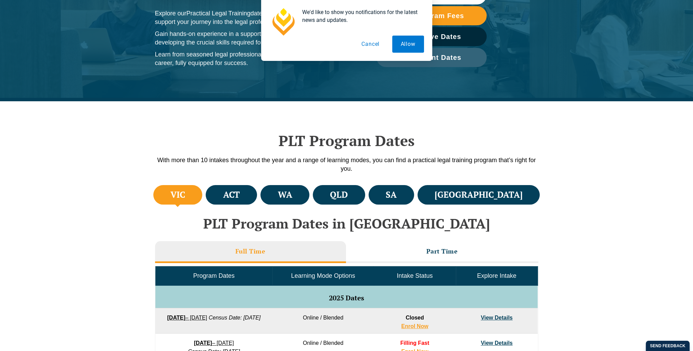 This screenshot has width=693, height=351. Describe the element at coordinates (347, 165) in the screenshot. I see `p: With more than 10 intakes throughout the year and a range of learning modes, you can find a pract...` at that location.